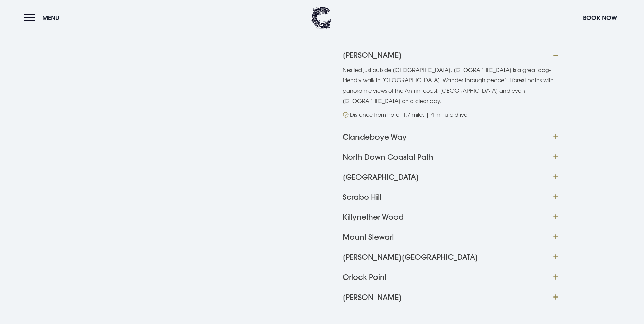 Image resolution: width=644 pixels, height=324 pixels. Describe the element at coordinates (43, 18) in the screenshot. I see `button: Menu` at that location.